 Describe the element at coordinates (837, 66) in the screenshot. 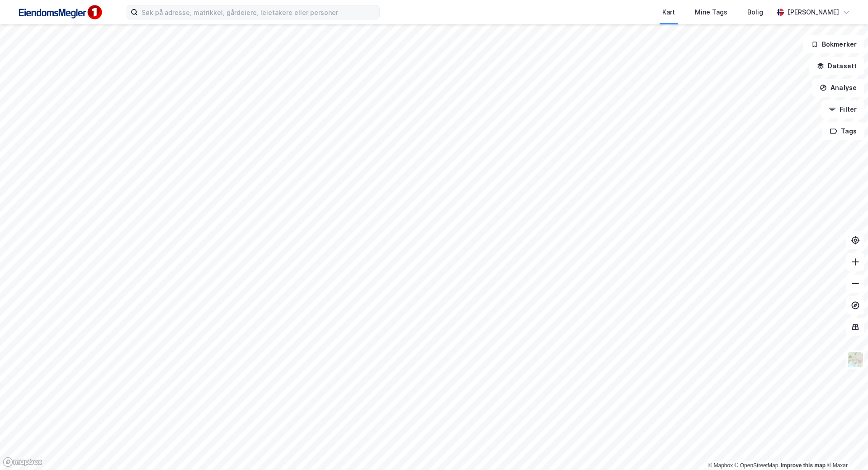

I see `button: Datasett` at that location.